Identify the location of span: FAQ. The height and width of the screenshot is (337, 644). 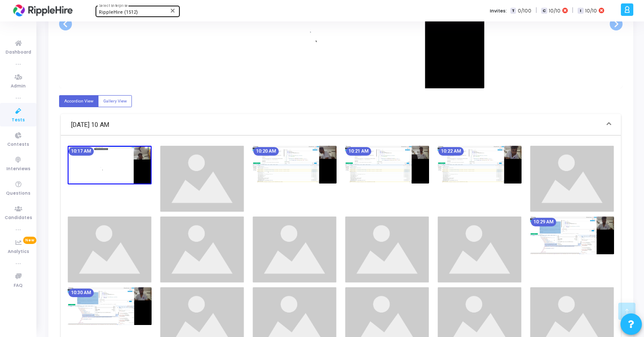
(18, 286).